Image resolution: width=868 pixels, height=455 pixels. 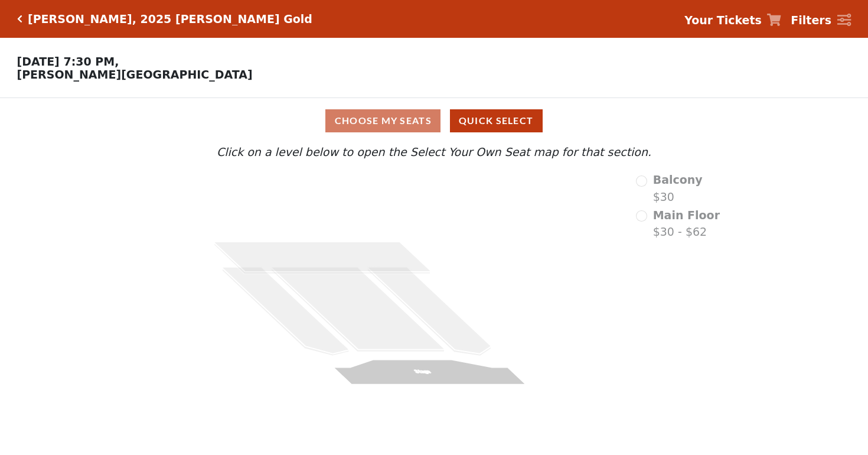 I want to click on a: Your Tickets, so click(x=733, y=20).